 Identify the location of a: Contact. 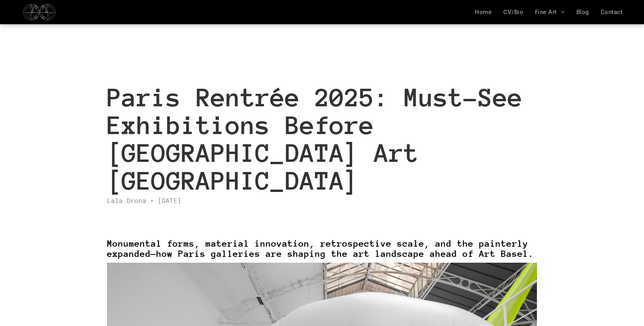
(611, 12).